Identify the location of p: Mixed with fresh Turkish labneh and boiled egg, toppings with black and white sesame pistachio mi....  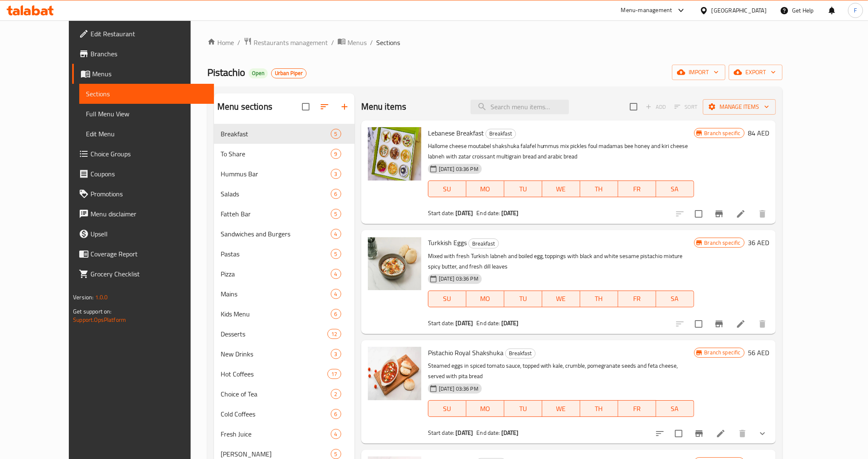
(561, 262).